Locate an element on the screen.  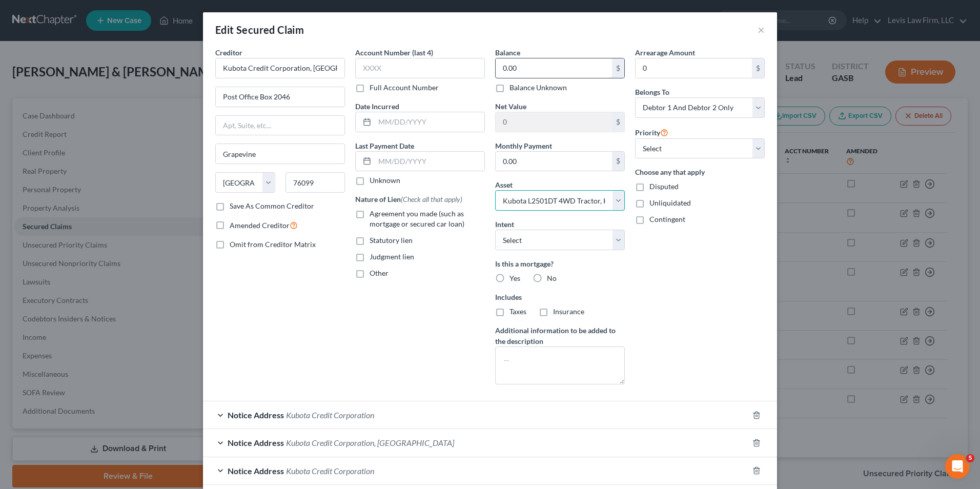
input: Enter address... is located at coordinates (280, 97).